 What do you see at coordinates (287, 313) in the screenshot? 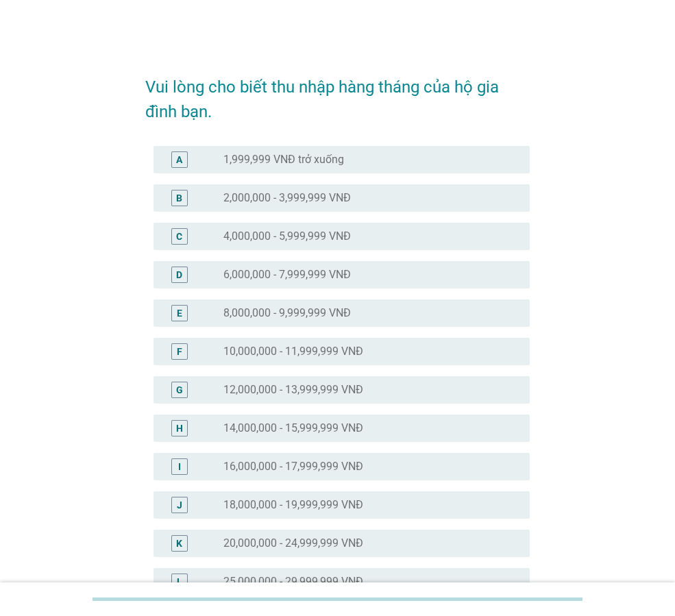
I see `label: 8,000,000 - 9,999,999 VNĐ` at bounding box center [287, 313].